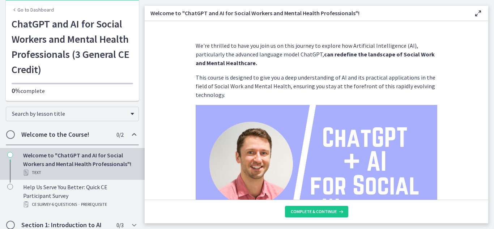 The height and width of the screenshot is (229, 494). I want to click on span: 0 / 2, so click(120, 134).